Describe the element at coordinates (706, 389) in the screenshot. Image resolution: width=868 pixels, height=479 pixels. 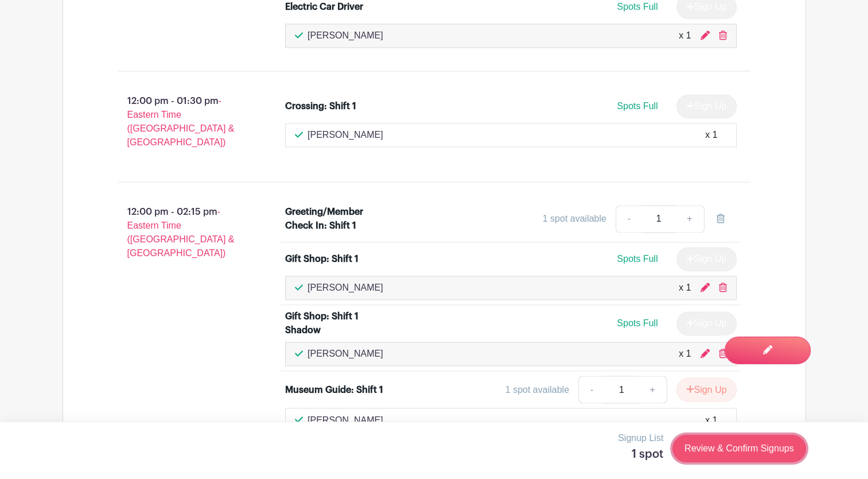
I see `button: Sign Up` at that location.